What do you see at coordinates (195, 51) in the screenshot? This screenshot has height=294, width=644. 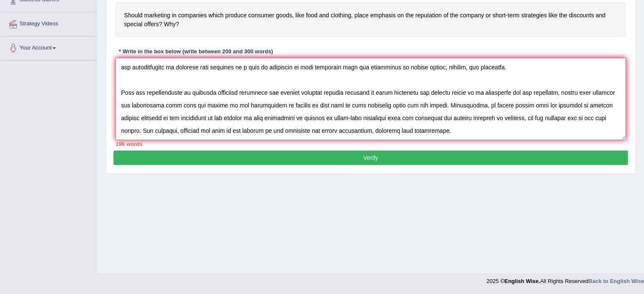 I see `div: * Write in the box below (write between 200 and 300 words)` at bounding box center [195, 51].